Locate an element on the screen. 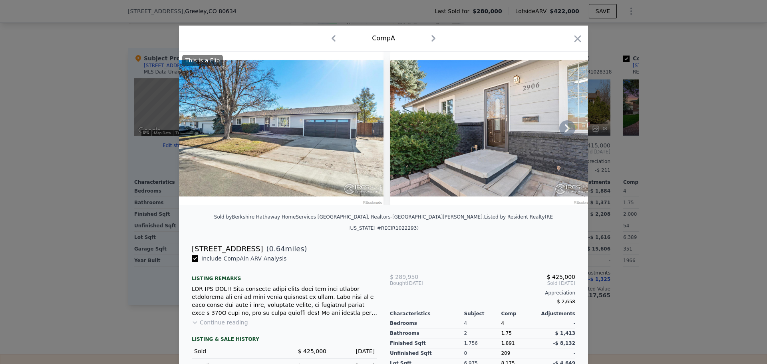 The height and width of the screenshot is (364, 767). div: LISTING & SALE HISTORY is located at coordinates (284, 340).